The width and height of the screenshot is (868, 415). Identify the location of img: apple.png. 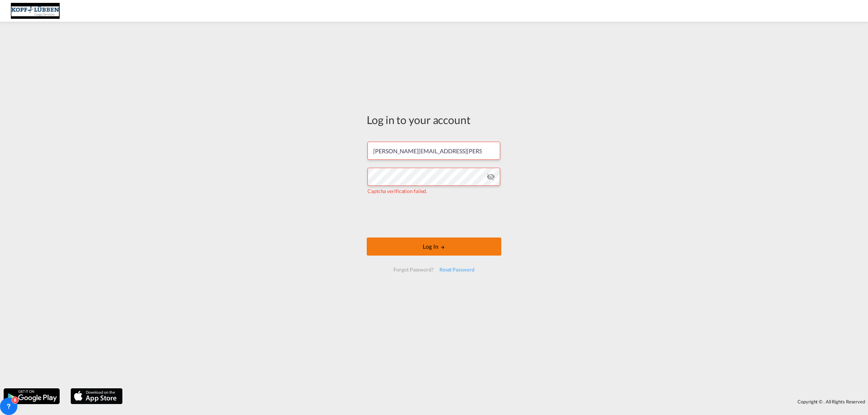
(97, 396).